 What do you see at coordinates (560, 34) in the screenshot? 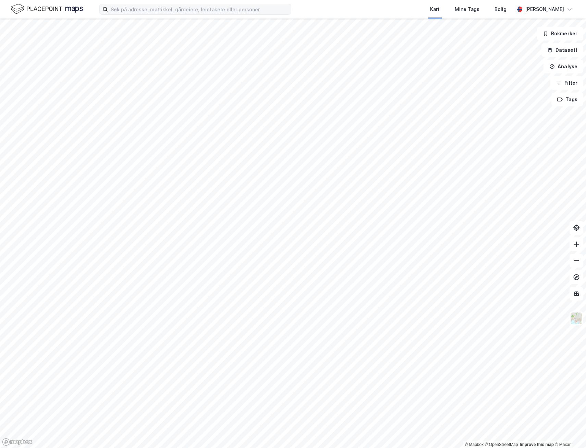
I see `button: Bokmerker` at bounding box center [560, 34].